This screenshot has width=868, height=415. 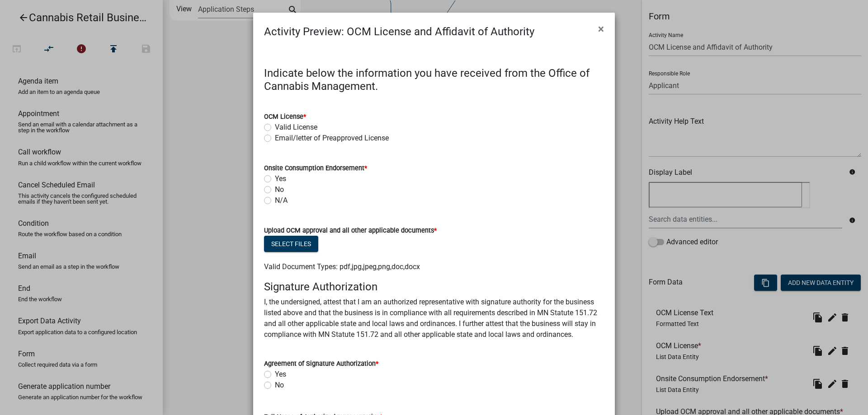 What do you see at coordinates (350, 231) in the screenshot?
I see `label: Upload OCM approval and all other applicable documents` at bounding box center [350, 231].